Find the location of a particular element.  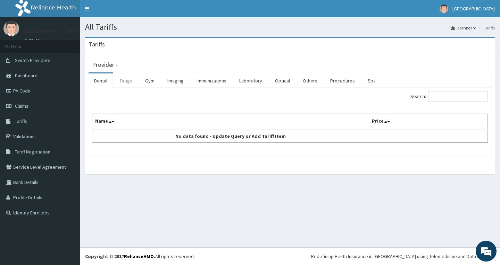

span: Tariff Negotiation is located at coordinates (33, 152).